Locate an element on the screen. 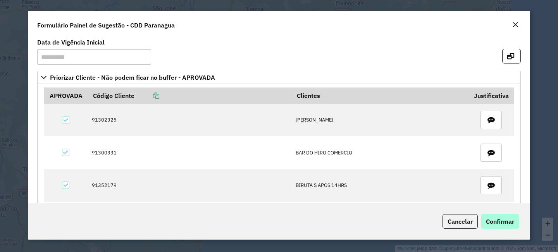  span: Confirmar is located at coordinates (500, 222).